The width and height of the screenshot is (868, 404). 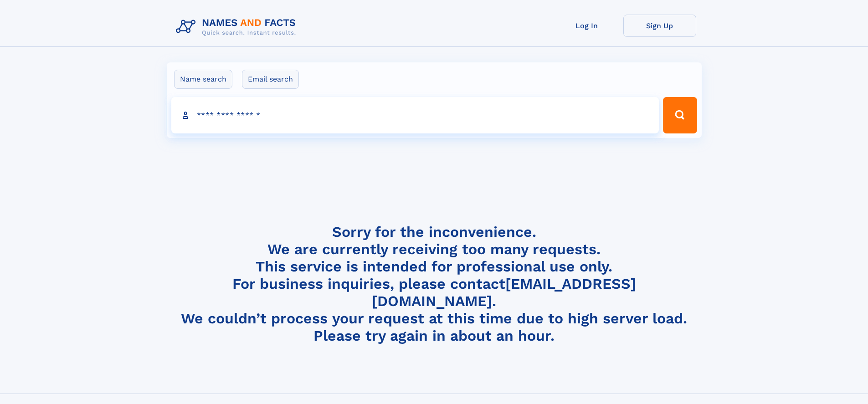 I want to click on a: Sign Up, so click(x=660, y=26).